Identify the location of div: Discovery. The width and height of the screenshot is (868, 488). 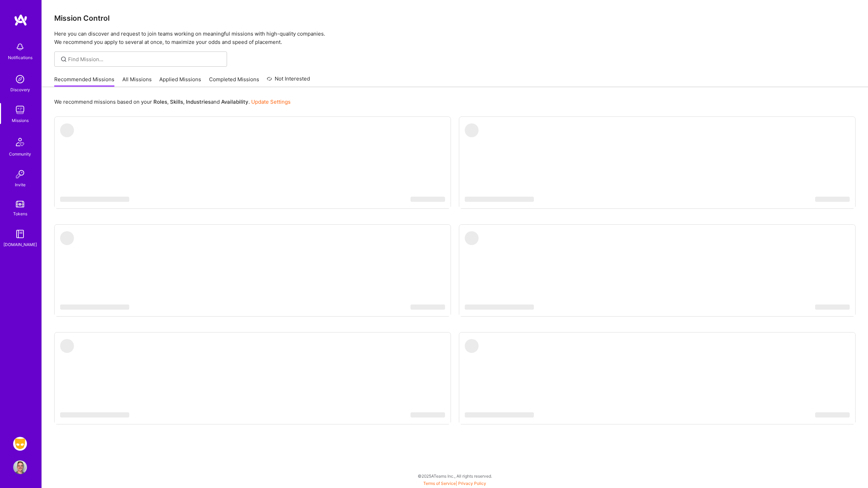
(20, 90).